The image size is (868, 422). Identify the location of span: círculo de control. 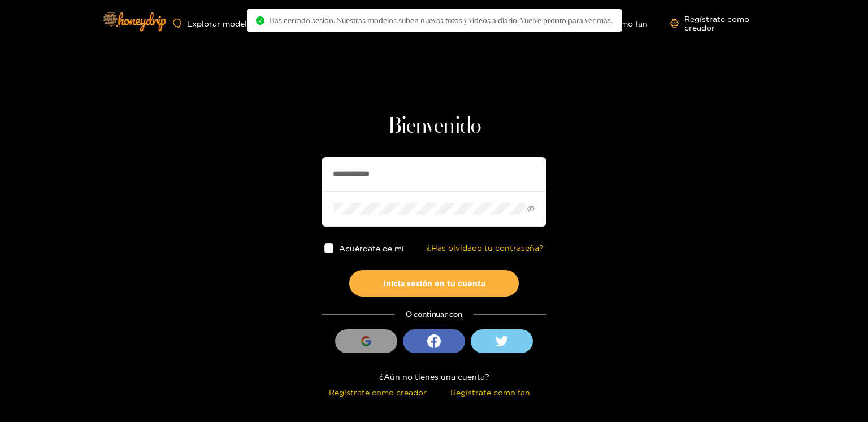
(260, 20).